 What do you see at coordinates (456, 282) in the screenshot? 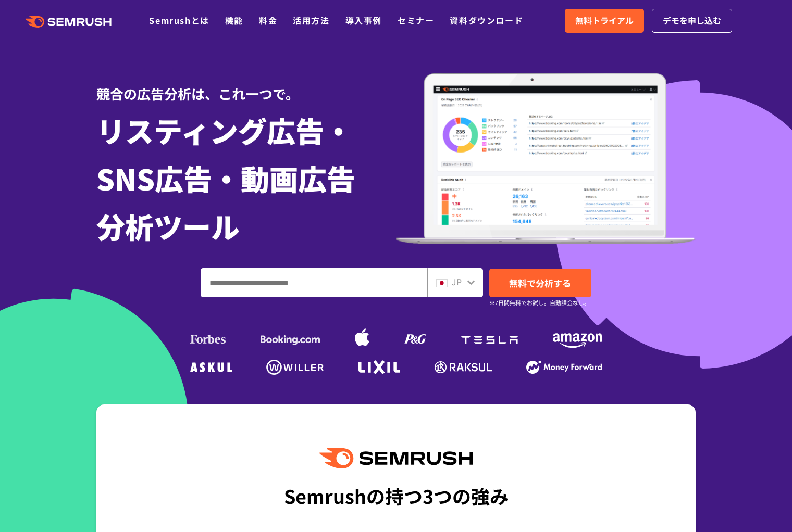
I see `span: JP` at bounding box center [456, 282].